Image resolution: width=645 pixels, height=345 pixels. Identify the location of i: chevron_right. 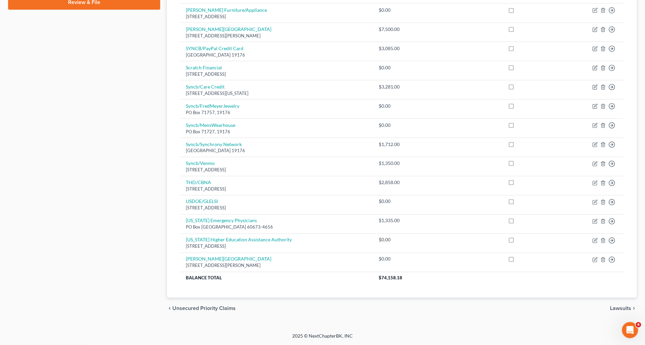
(634, 309).